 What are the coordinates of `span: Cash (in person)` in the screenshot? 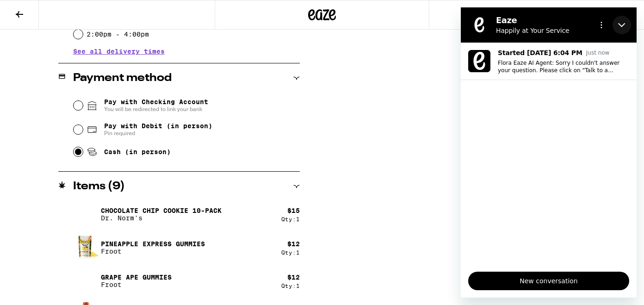 It's located at (138, 152).